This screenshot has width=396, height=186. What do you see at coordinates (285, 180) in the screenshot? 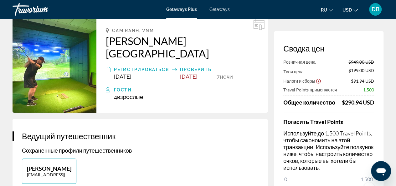
I see `span: 0` at bounding box center [285, 180].